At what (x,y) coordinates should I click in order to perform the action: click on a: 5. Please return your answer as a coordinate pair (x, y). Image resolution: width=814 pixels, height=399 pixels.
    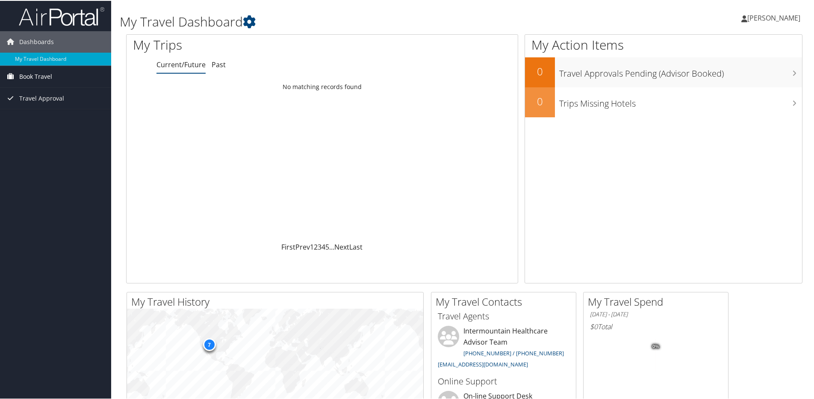
    Looking at the image, I should click on (327, 246).